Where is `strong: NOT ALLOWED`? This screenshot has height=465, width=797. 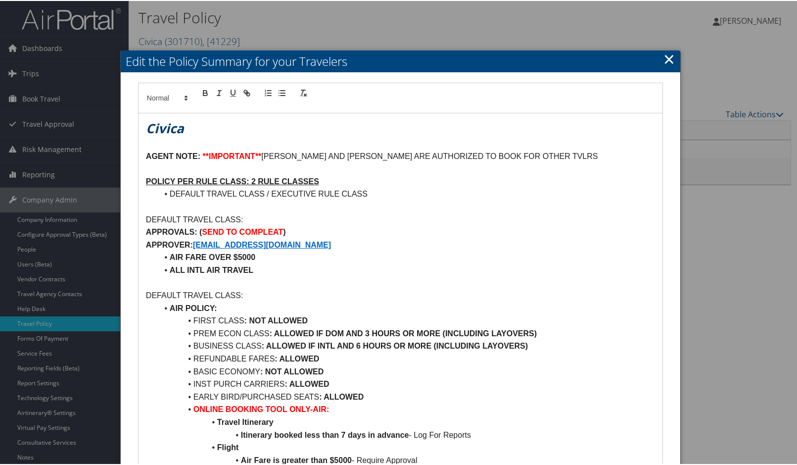 strong: NOT ALLOWED is located at coordinates (278, 319).